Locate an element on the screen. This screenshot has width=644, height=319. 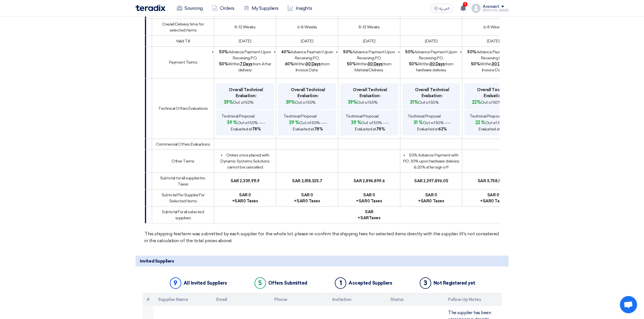
b: sar 3,758,562.9 is located at coordinates (493, 181).